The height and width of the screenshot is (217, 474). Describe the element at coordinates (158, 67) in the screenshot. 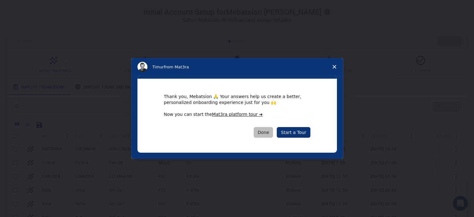

I see `span: Timur` at that location.